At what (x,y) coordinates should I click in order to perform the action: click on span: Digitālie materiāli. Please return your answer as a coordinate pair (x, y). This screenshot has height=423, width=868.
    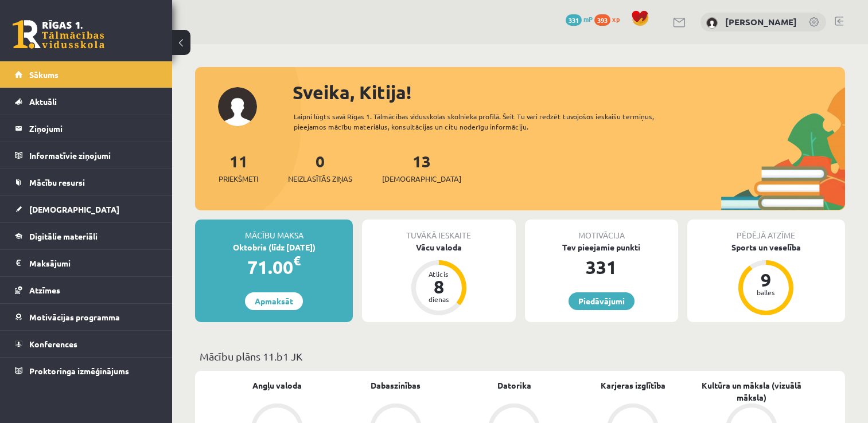
    Looking at the image, I should click on (63, 236).